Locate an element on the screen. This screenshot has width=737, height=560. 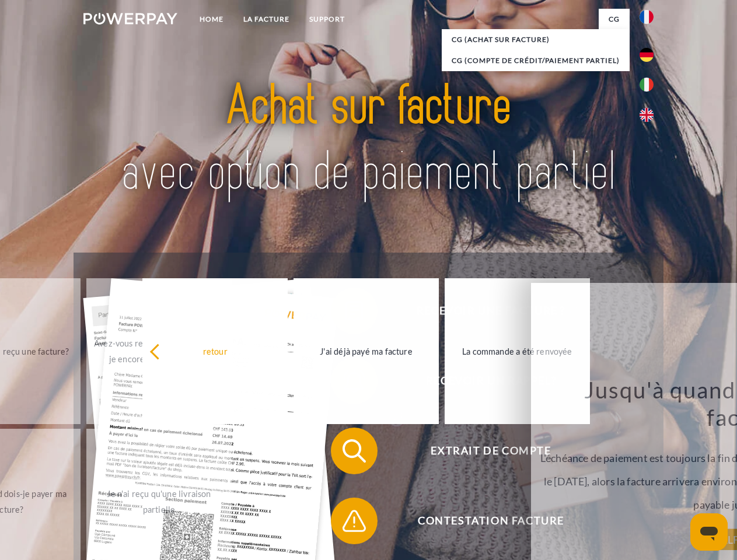
a: CG is located at coordinates (614, 19).